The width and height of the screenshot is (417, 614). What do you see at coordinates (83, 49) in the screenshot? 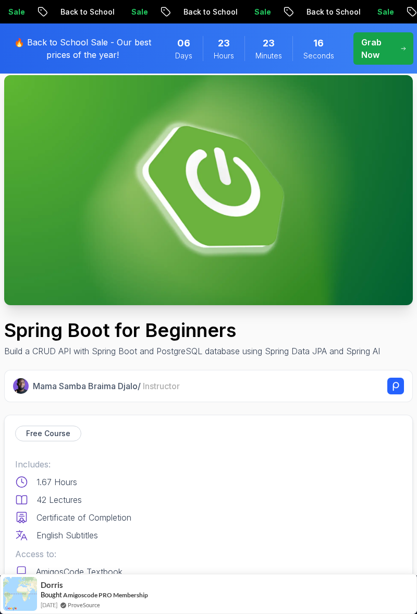
I see `p: 🔥 Back to School Sale - Our best prices of the year!` at bounding box center [83, 49].